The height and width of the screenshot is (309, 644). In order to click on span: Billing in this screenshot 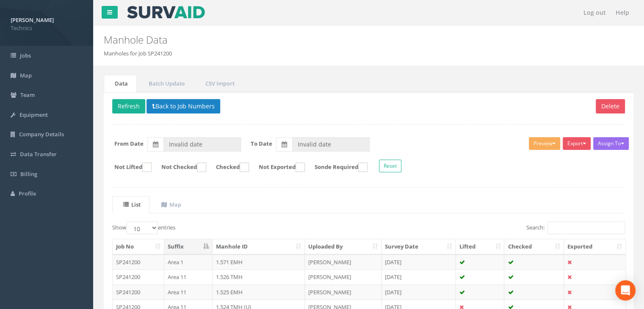, I will do `click(29, 174)`.